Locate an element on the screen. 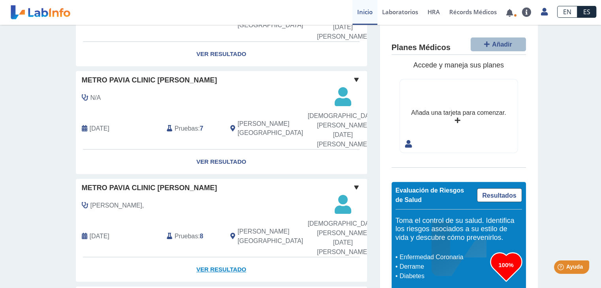  span: Del Valle, is located at coordinates (117, 206).